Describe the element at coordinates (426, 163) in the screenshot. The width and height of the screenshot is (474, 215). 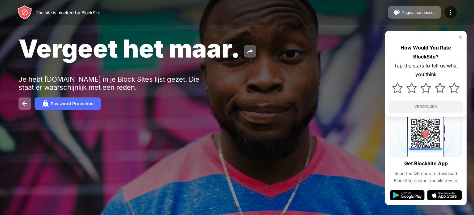
I see `div: Get BlockSite App` at that location.